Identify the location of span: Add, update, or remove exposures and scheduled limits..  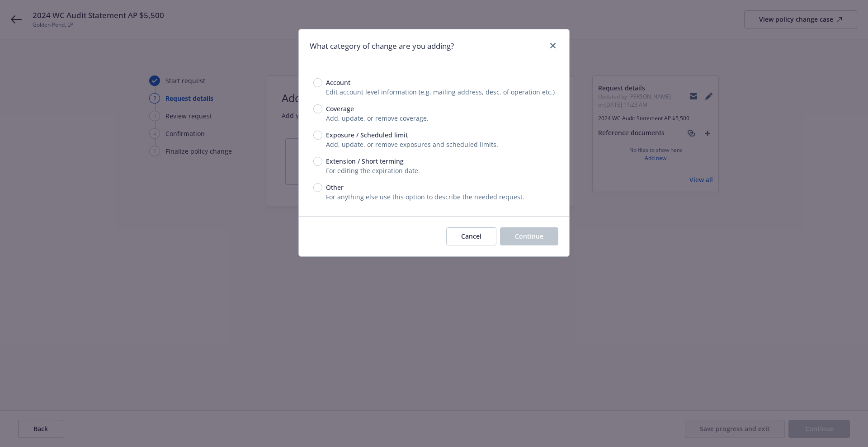
(412, 144).